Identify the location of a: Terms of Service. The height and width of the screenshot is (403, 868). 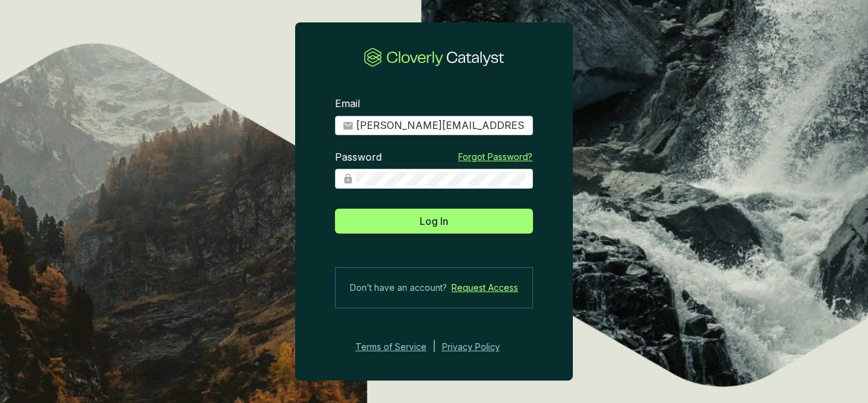
(389, 347).